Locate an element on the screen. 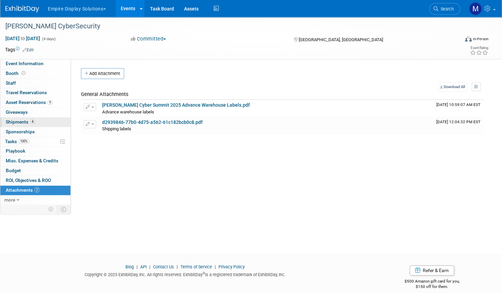  span: Booth is located at coordinates (16, 73).